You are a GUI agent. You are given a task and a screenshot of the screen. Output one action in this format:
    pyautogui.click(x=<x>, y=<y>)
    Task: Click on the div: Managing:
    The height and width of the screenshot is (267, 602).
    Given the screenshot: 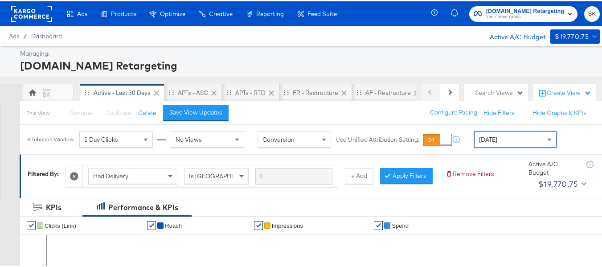 What is the action you would take?
    pyautogui.click(x=309, y=52)
    